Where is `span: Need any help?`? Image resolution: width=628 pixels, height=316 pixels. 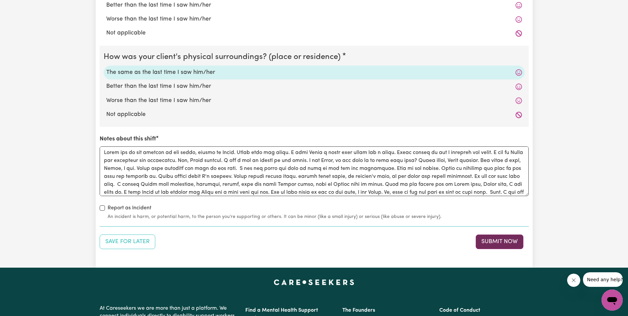
span: Need any help? is located at coordinates (22, 7).